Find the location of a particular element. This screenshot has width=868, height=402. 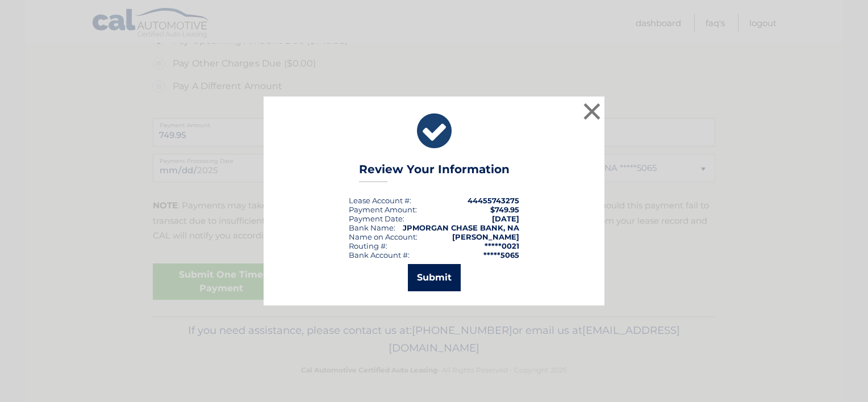

strong: JPMORGAN CHASE BANK, NA is located at coordinates (461, 228).